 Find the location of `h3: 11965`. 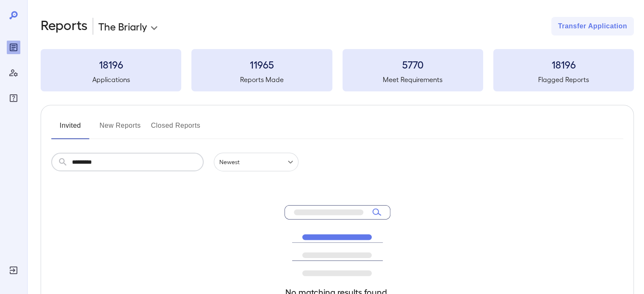

h3: 11965 is located at coordinates (262, 64).